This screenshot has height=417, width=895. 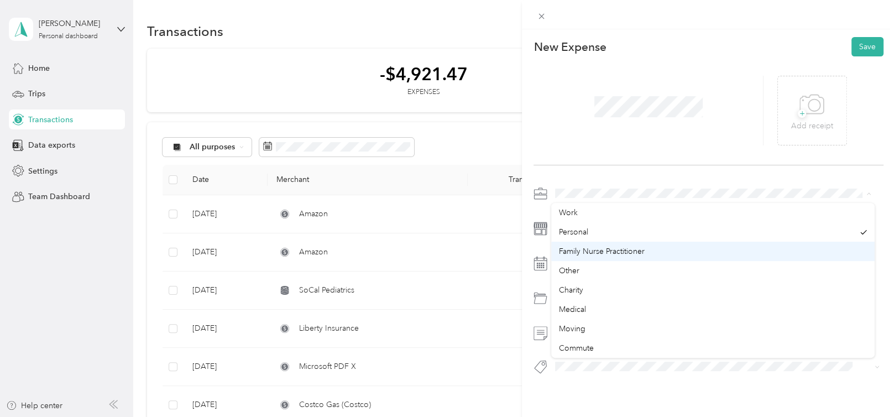 I want to click on span: Moving, so click(x=572, y=328).